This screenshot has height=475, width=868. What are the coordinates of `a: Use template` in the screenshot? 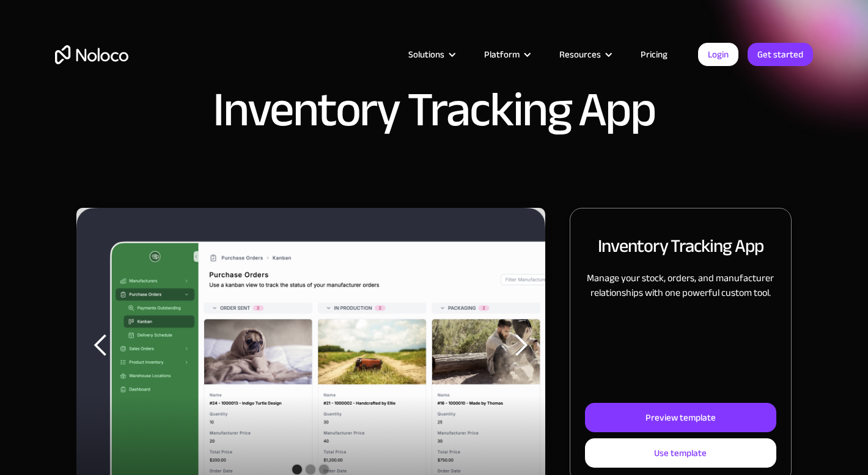 It's located at (680, 453).